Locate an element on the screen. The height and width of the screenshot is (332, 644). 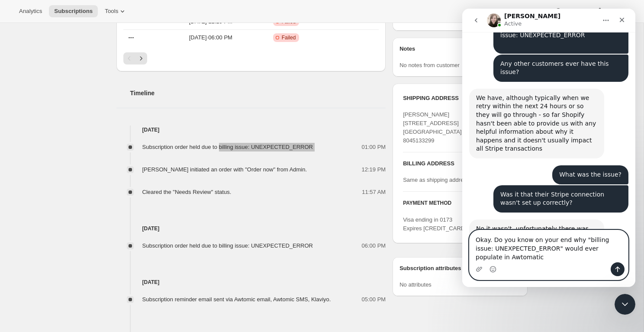
h3: BILLING ADDRESS is located at coordinates (460, 164).